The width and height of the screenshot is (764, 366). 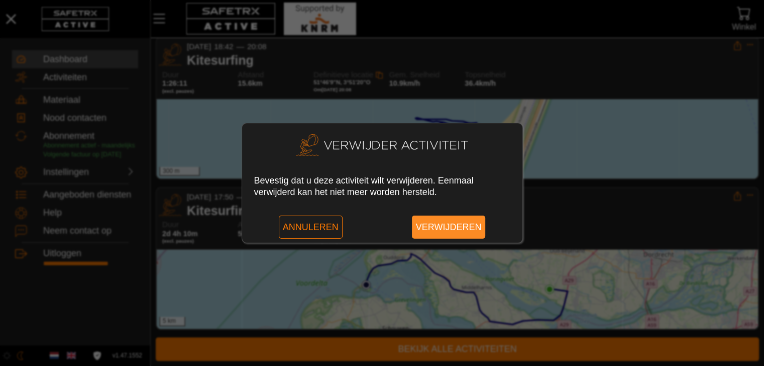 I want to click on span: Verwijderen, so click(x=448, y=227).